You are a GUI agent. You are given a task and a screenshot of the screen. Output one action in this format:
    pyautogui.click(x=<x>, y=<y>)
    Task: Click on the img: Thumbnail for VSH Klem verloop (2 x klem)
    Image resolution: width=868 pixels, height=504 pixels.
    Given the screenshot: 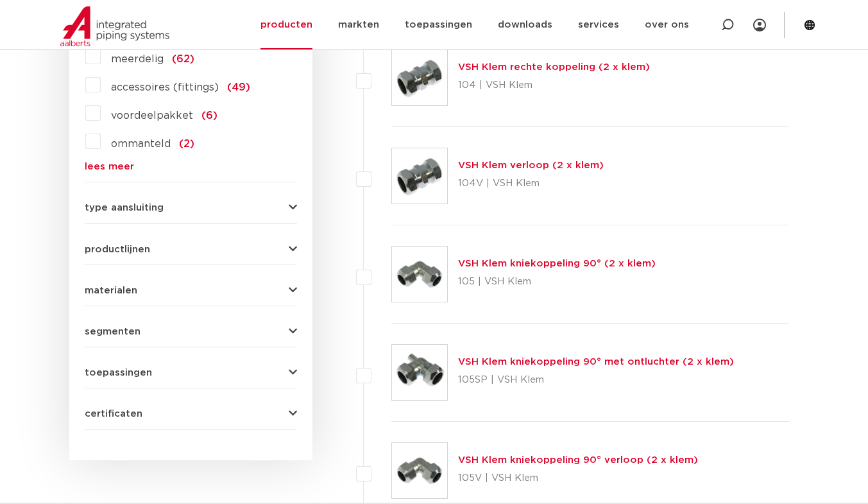 What is the action you would take?
    pyautogui.click(x=420, y=176)
    